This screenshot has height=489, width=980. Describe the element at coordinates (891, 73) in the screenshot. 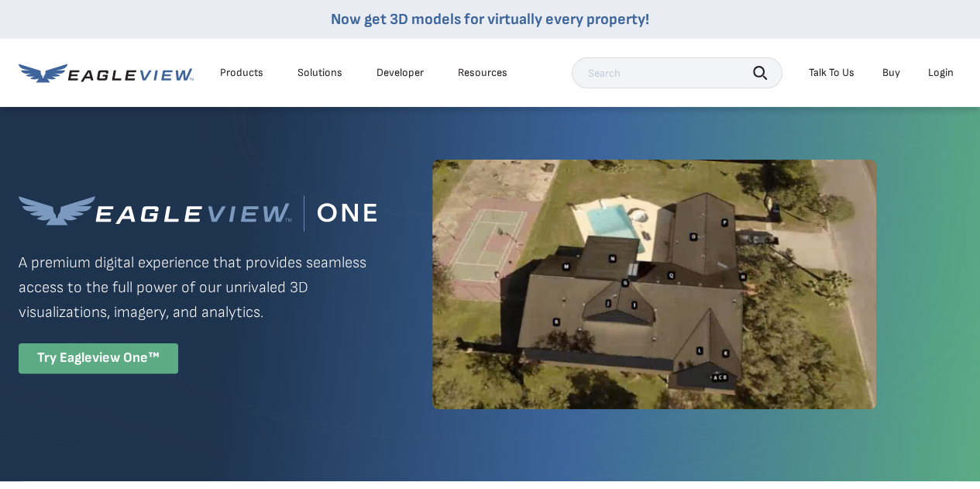

I see `a: Buy` at that location.